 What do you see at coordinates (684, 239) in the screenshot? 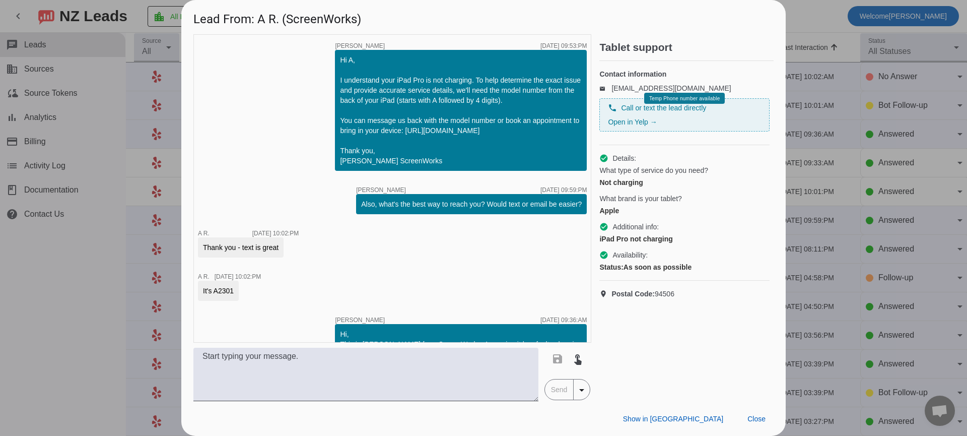
I see `div: iPad Pro not charging` at bounding box center [684, 239].